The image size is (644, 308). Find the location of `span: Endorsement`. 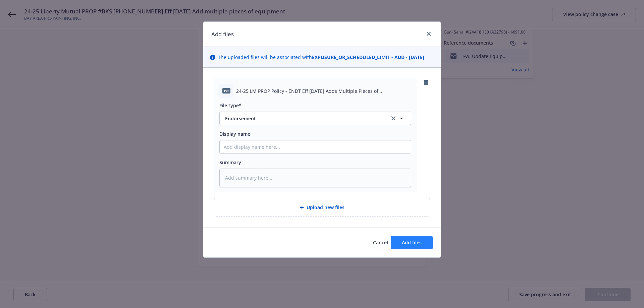

span: Endorsement is located at coordinates (302, 118).